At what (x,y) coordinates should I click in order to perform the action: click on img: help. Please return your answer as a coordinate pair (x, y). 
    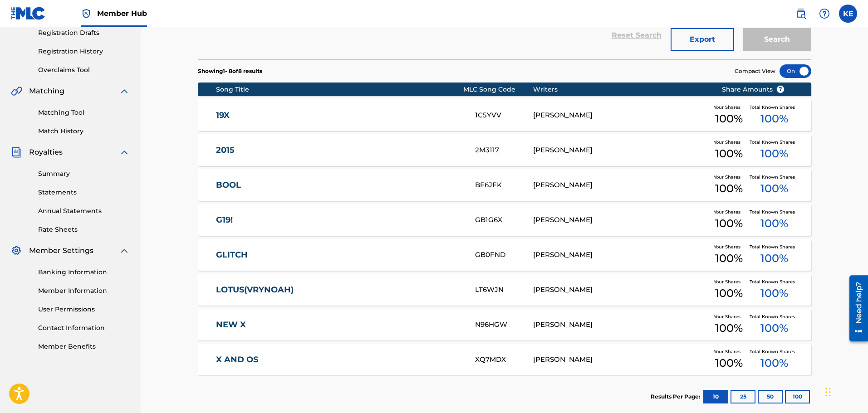
    Looking at the image, I should click on (825, 14).